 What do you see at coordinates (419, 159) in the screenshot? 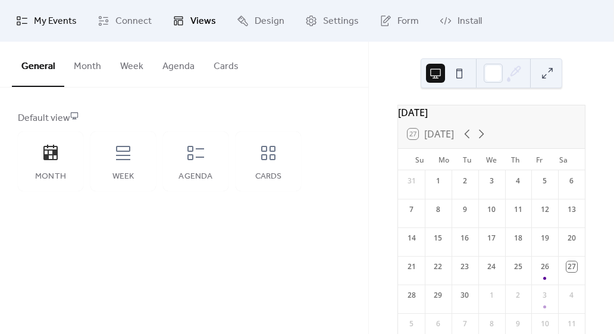
I see `div: Su` at bounding box center [419, 159].